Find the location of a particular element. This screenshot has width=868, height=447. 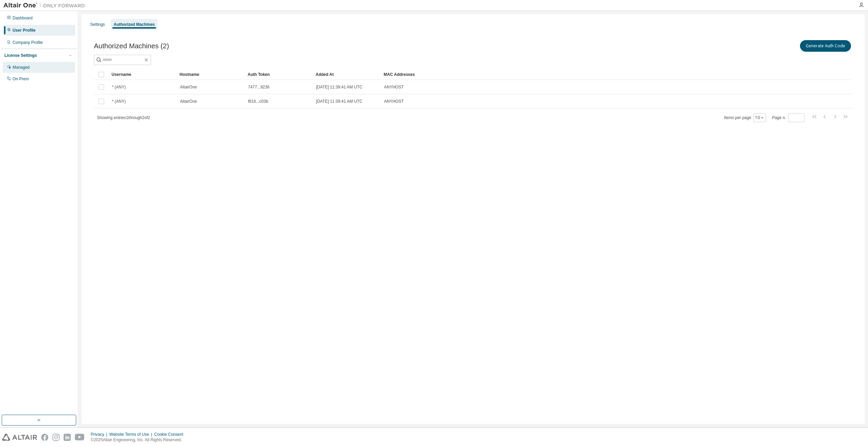

span: Showing entries 1 through 2 of 2 is located at coordinates (124, 118).